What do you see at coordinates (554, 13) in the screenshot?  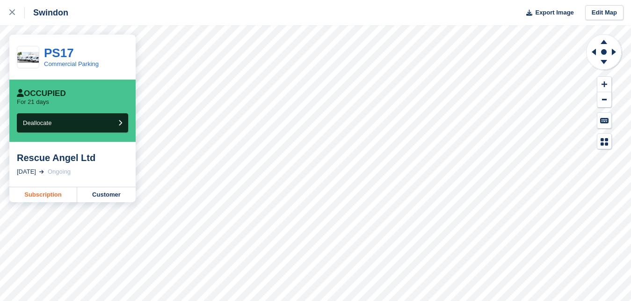 I see `span: Export Image` at bounding box center [554, 13].